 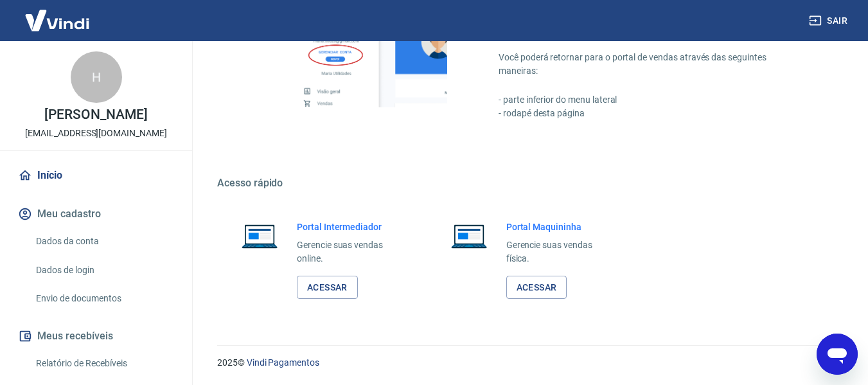 What do you see at coordinates (96, 214) in the screenshot?
I see `button: Meu cadastro` at bounding box center [96, 214].